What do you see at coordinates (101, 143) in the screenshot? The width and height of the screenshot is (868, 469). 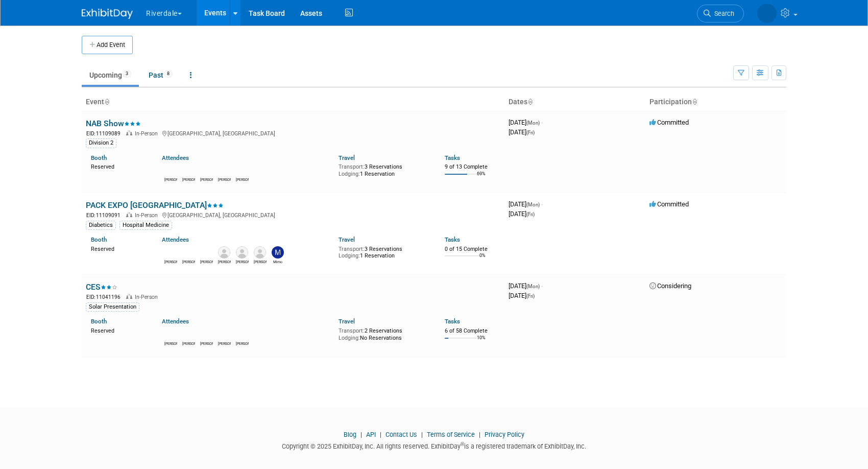 I see `div: Division 2` at bounding box center [101, 143].